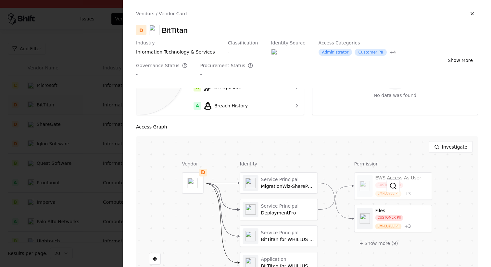 The image size is (491, 267). I want to click on div: MigrationWiz-SharePoint-Delegated, so click(288, 187).